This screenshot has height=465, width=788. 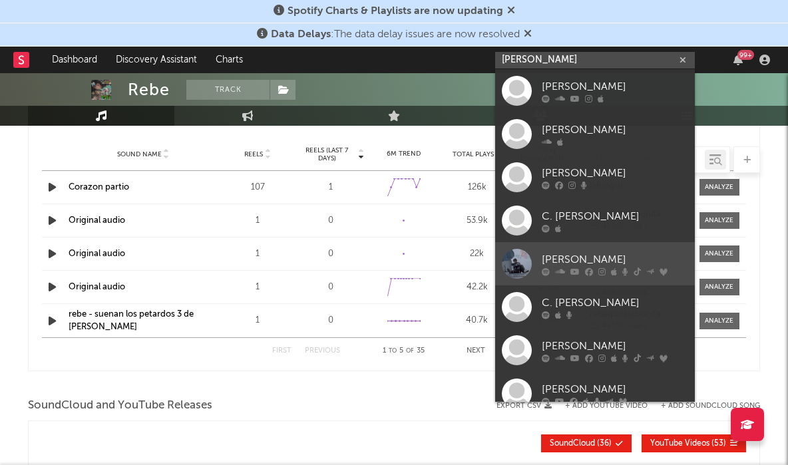 I want to click on button: Export CSV, so click(x=524, y=406).